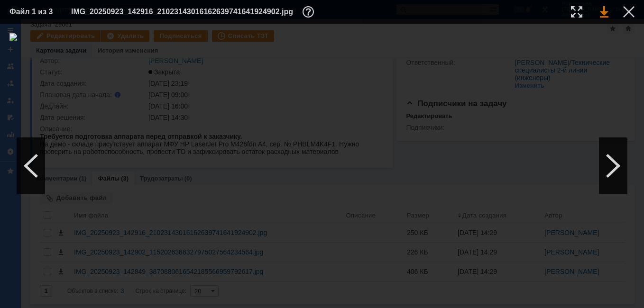 This screenshot has width=644, height=308. Describe the element at coordinates (310, 12) in the screenshot. I see `div: Дополнительная информация о файле (F11)` at that location.